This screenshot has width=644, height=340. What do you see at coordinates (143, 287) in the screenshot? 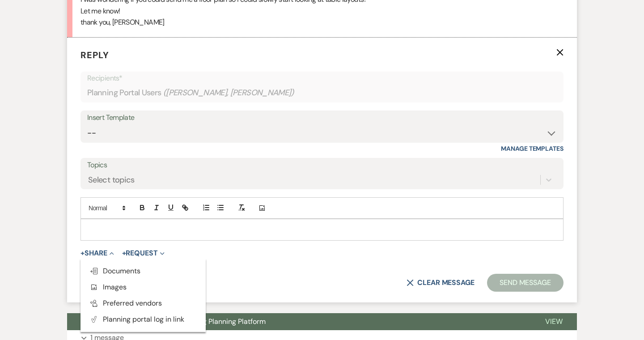
I see `button: Images` at bounding box center [143, 287].